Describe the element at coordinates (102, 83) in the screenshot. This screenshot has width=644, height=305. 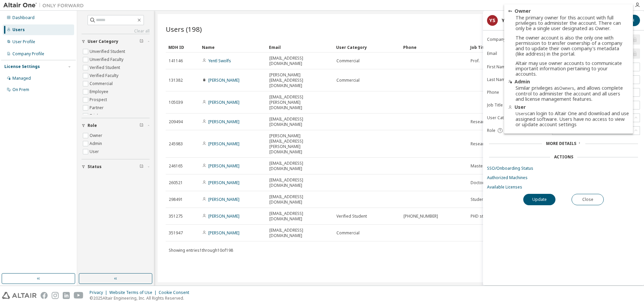
I see `label: Commercial` at that location.